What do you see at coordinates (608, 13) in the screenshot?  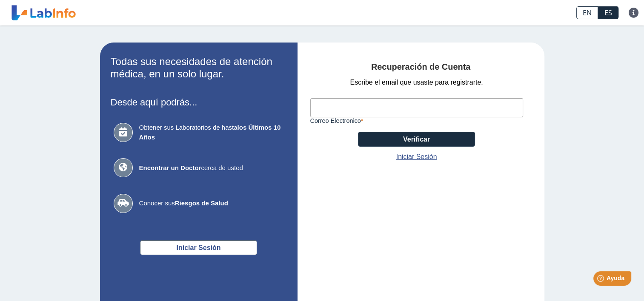 I see `a: ES` at bounding box center [608, 13].